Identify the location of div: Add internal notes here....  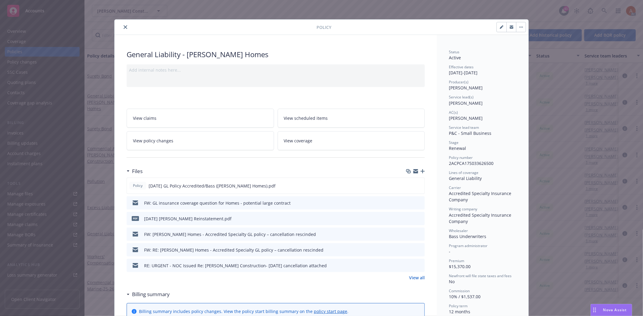
(275, 70).